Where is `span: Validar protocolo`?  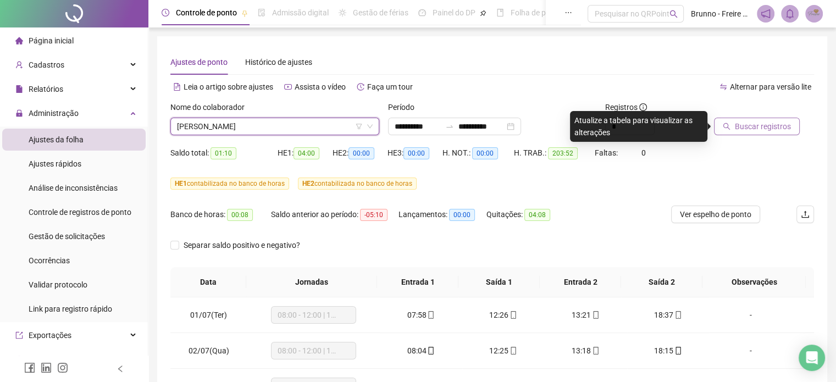 span: Validar protocolo is located at coordinates (58, 285).